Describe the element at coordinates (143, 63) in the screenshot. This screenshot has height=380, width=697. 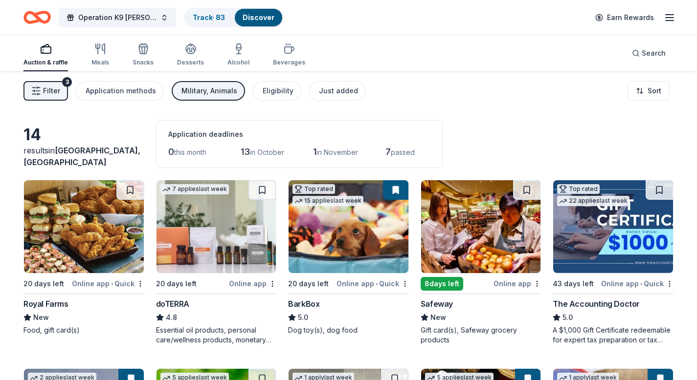
I see `div: Snacks` at that location.